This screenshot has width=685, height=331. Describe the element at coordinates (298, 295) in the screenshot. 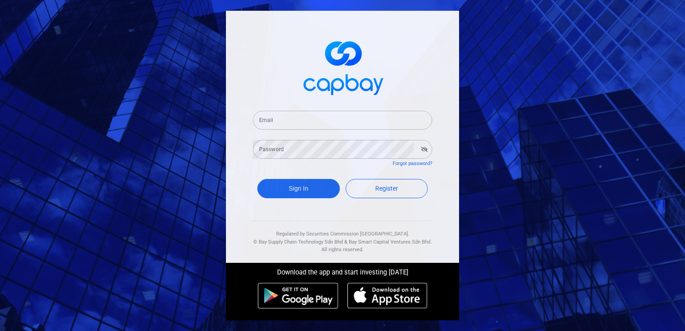

I see `img: android` at that location.